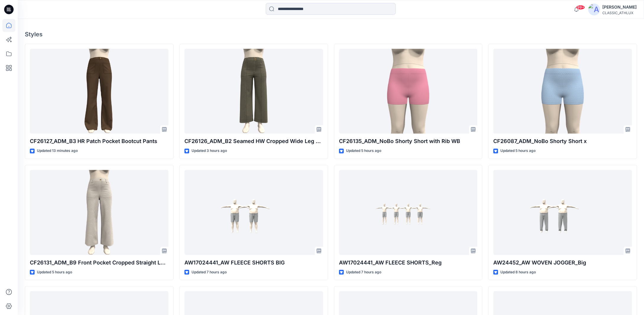  What do you see at coordinates (209, 151) in the screenshot?
I see `p: Updated 3 hours ago` at bounding box center [209, 151].